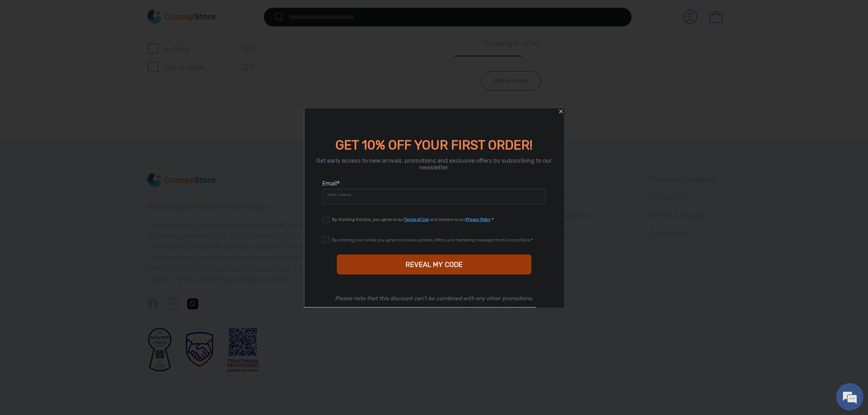 The height and width of the screenshot is (415, 868). I want to click on label: Email, so click(434, 183).